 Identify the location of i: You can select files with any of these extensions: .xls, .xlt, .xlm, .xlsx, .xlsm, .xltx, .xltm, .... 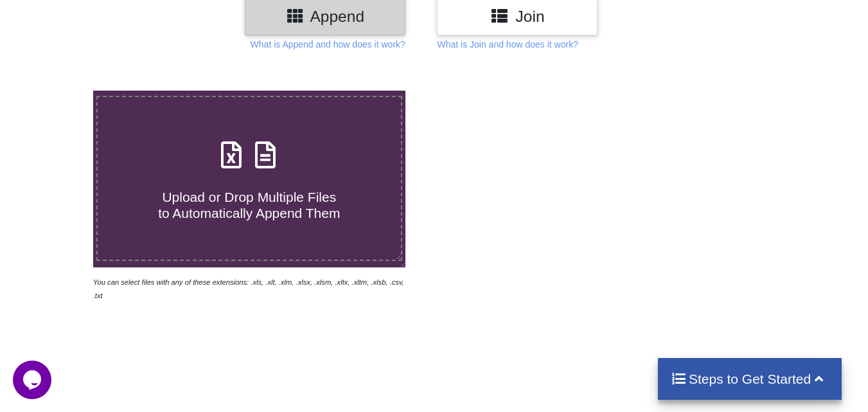
(249, 288).